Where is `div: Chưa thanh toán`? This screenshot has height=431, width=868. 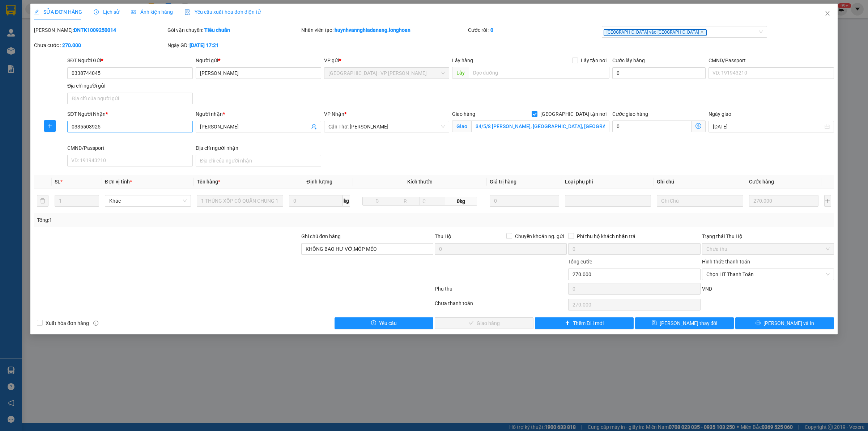 div: Chưa thanh toán is located at coordinates (500, 306).